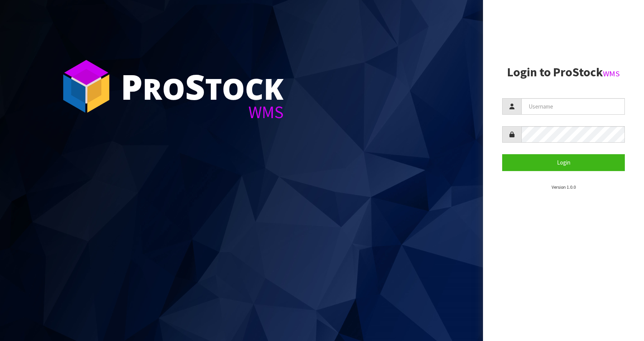  What do you see at coordinates (563, 72) in the screenshot?
I see `h2: Login to ProStock` at bounding box center [563, 72].